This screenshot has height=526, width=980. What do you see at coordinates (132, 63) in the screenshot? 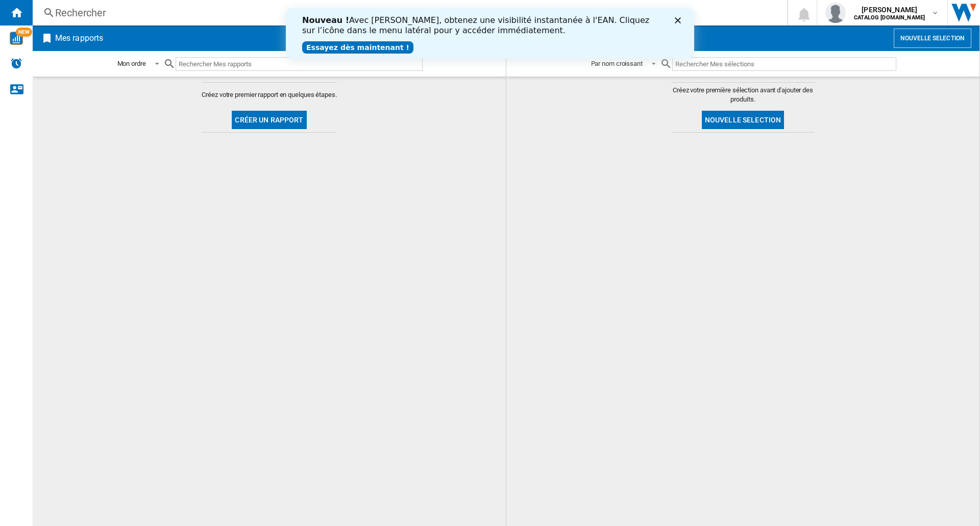
I see `div: Mon ordre` at bounding box center [132, 63].